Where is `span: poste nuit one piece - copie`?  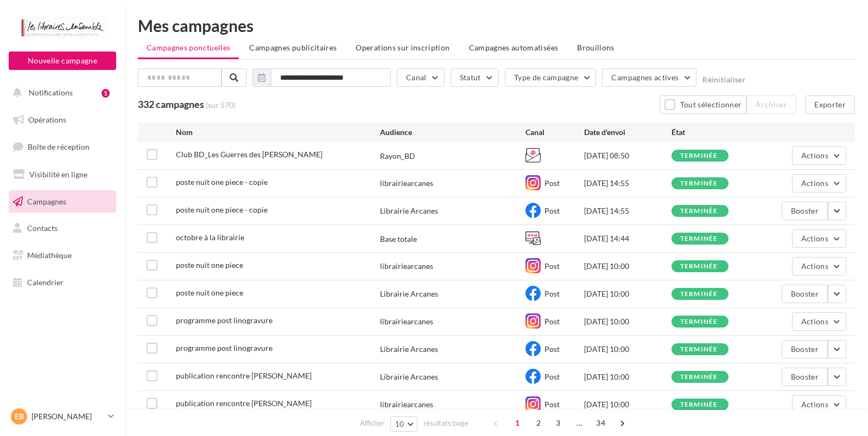 span: poste nuit one piece - copie is located at coordinates (222, 210).